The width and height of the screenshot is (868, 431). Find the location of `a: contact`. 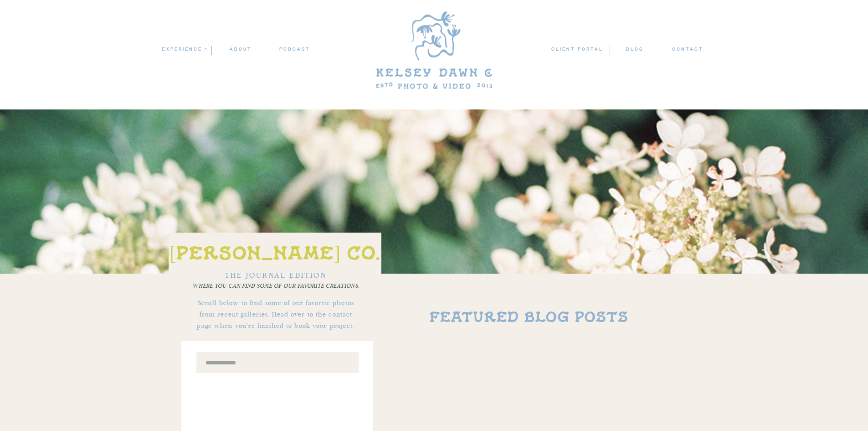

a: contact is located at coordinates (688, 49).